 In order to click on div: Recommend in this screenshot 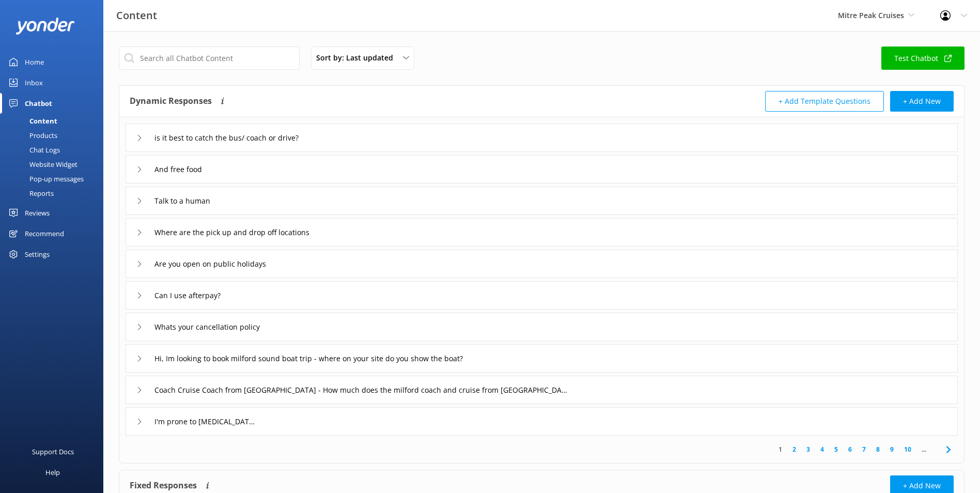, I will do `click(44, 233)`.